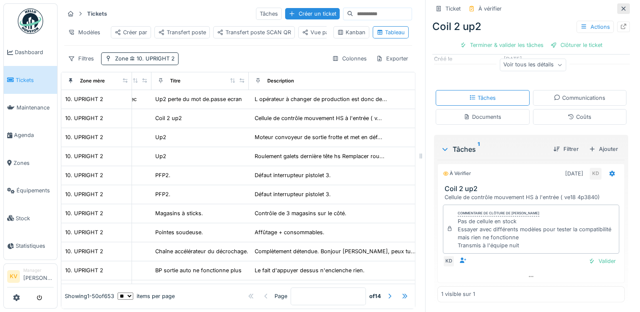 The height and width of the screenshot is (312, 640). I want to click on div: Cellule de contrôle mouvement HS à l'entrée ( ve18 4p3840), so click(532, 197).